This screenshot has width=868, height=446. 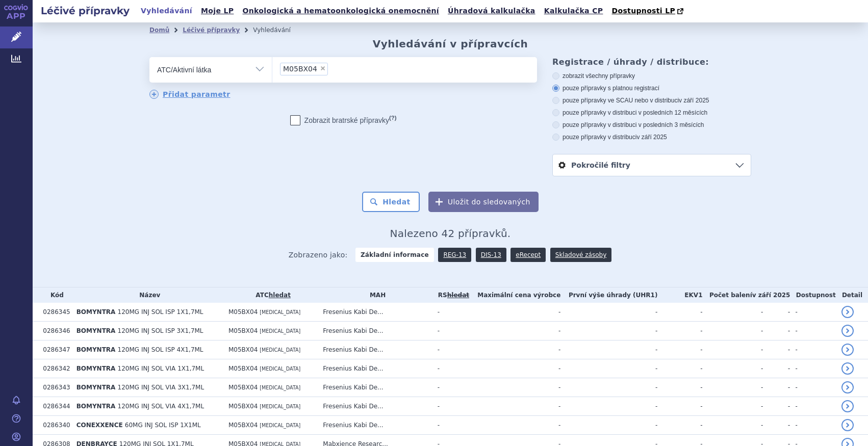 I want to click on th: Maximální cena výrobce, so click(x=515, y=295).